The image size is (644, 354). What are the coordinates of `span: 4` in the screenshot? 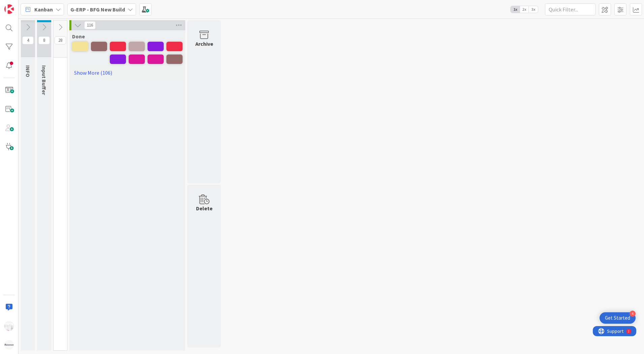 It's located at (28, 41).